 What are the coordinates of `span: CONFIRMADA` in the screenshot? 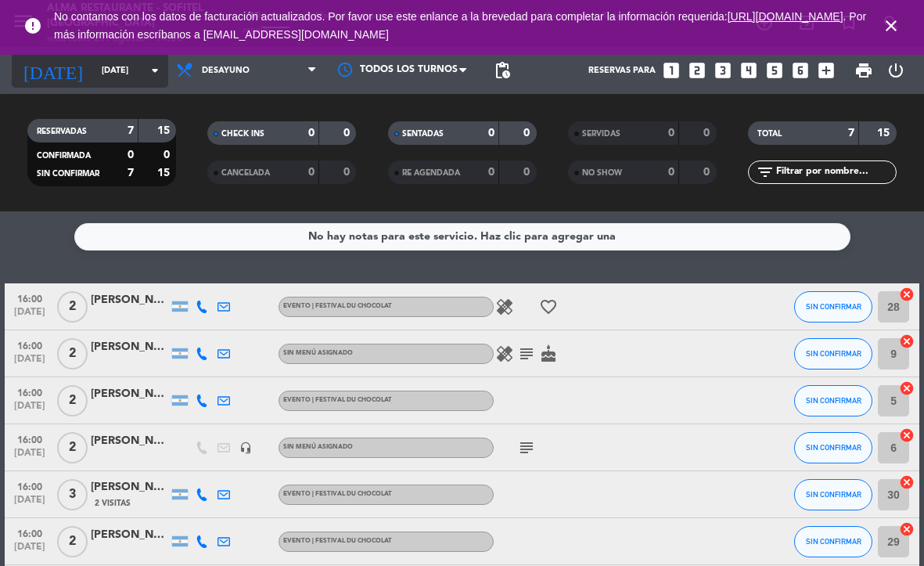 It's located at (64, 155).